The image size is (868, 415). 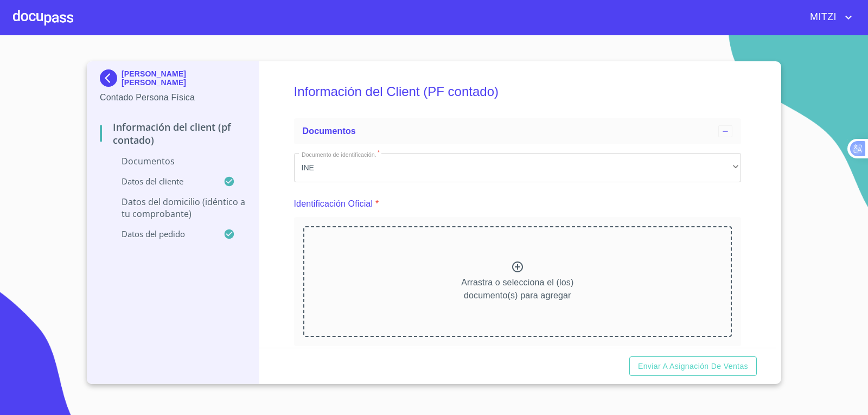 What do you see at coordinates (172, 134) in the screenshot?
I see `p: Información del Client (PF contado)` at bounding box center [172, 134].